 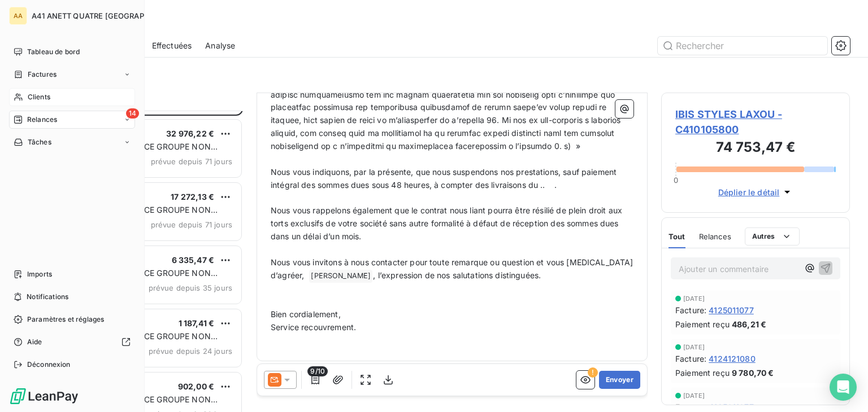 What do you see at coordinates (843, 388) in the screenshot?
I see `div: Open Intercom Messenger` at bounding box center [843, 388].